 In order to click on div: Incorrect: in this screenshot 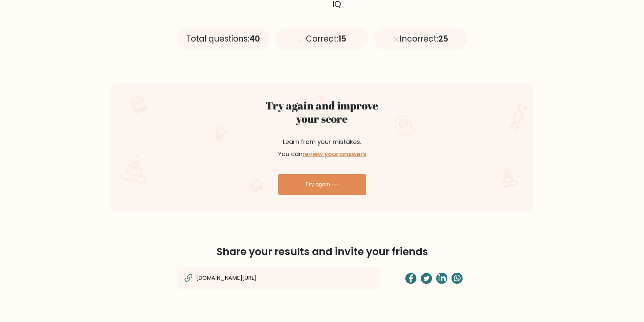, I will do `click(420, 39)`.